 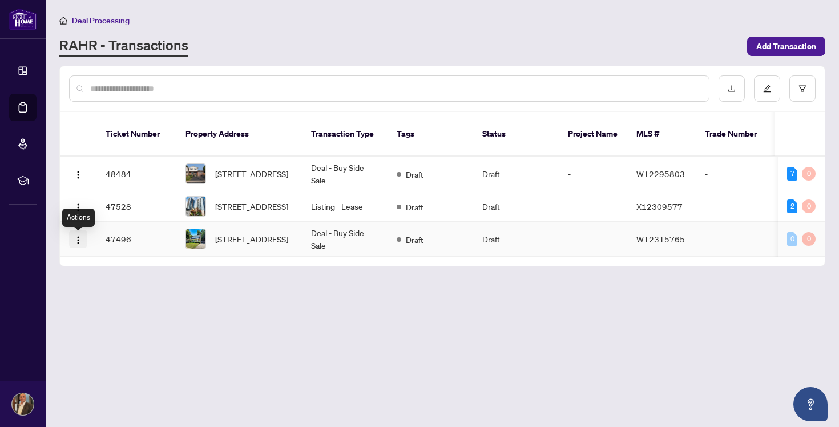 I want to click on th: Project Name, so click(x=593, y=134).